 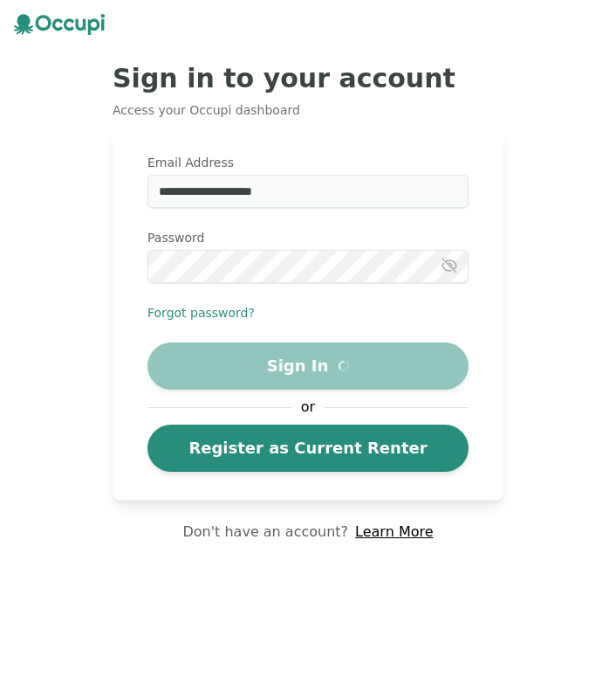 I want to click on a: Learn More, so click(x=394, y=532).